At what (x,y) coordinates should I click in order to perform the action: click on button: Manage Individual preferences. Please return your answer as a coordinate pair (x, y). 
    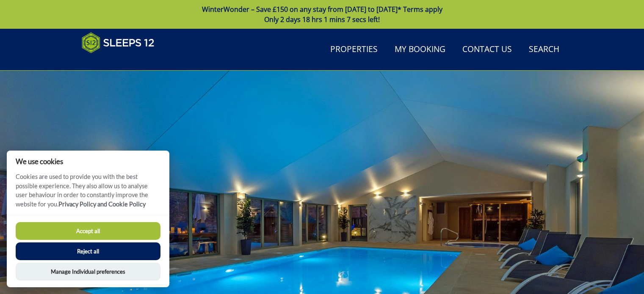
    Looking at the image, I should click on (88, 272).